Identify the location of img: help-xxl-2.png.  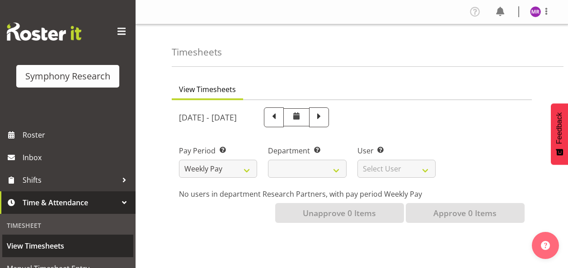
(546, 246).